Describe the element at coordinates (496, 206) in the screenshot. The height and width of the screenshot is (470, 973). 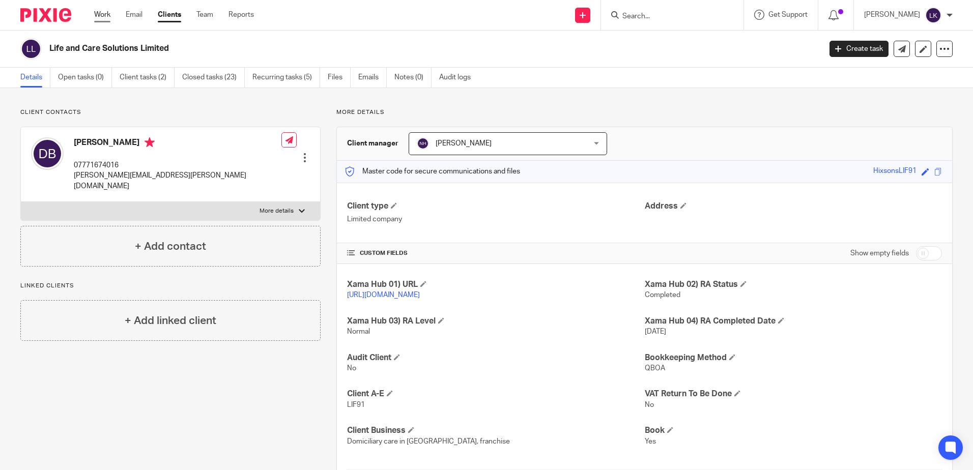
I see `h4: Client type` at that location.